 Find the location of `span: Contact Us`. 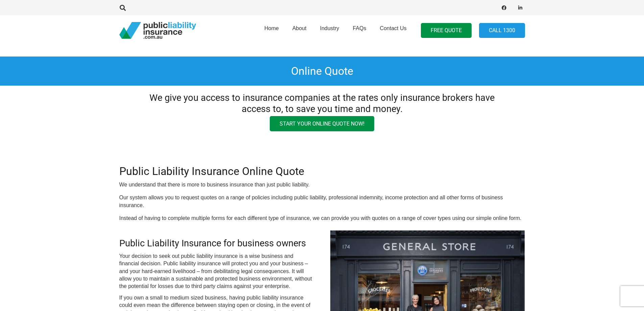

span: Contact Us is located at coordinates (393, 28).